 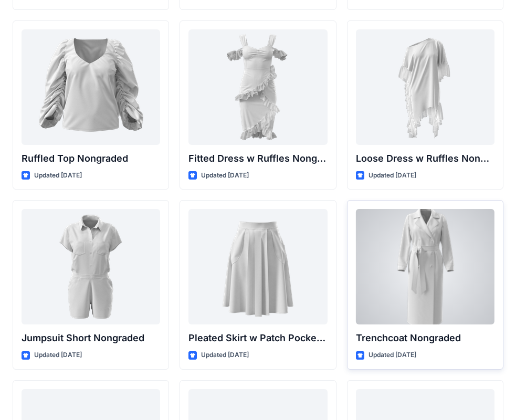 I want to click on p: Pleated Skirt w Patch Pockets Nongraded, so click(x=258, y=338).